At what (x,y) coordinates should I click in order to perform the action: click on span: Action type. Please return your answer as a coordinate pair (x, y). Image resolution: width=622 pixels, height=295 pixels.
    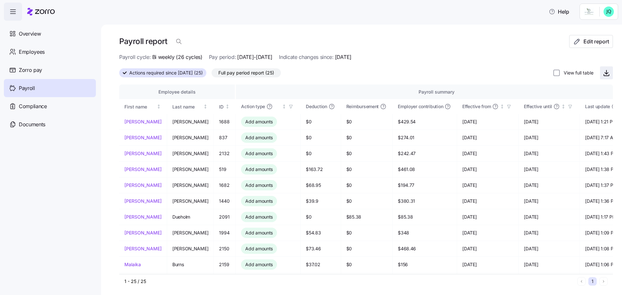
    Looking at the image, I should click on (253, 107).